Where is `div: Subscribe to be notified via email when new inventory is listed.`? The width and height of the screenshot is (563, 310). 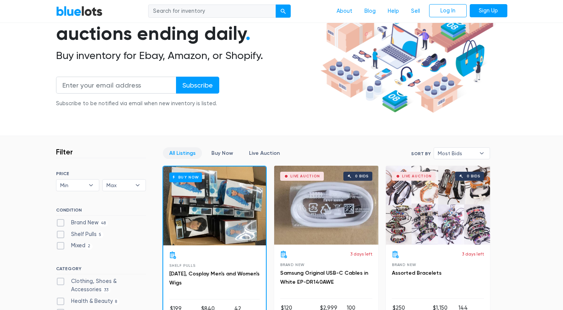 div: Subscribe to be notified via email when new inventory is listed. is located at coordinates (138, 104).